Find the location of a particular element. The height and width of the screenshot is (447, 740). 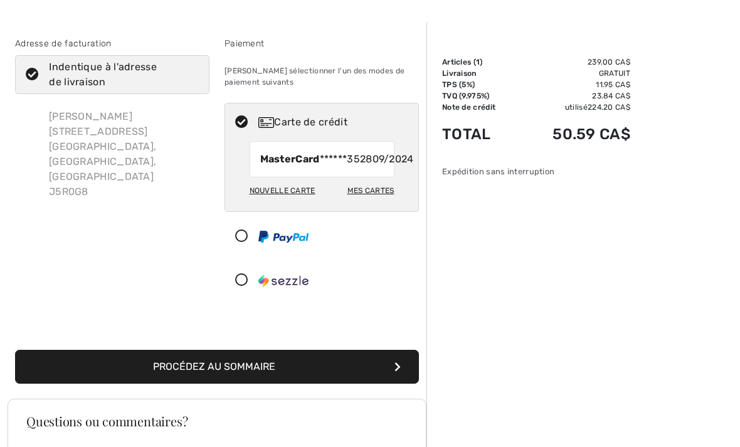

div: Adresse de facturation is located at coordinates (112, 43).